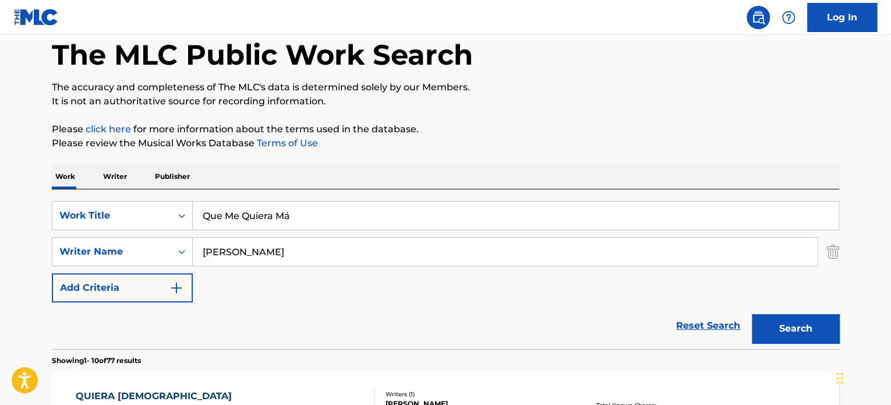 The image size is (891, 405). I want to click on a: Terms of Use, so click(286, 143).